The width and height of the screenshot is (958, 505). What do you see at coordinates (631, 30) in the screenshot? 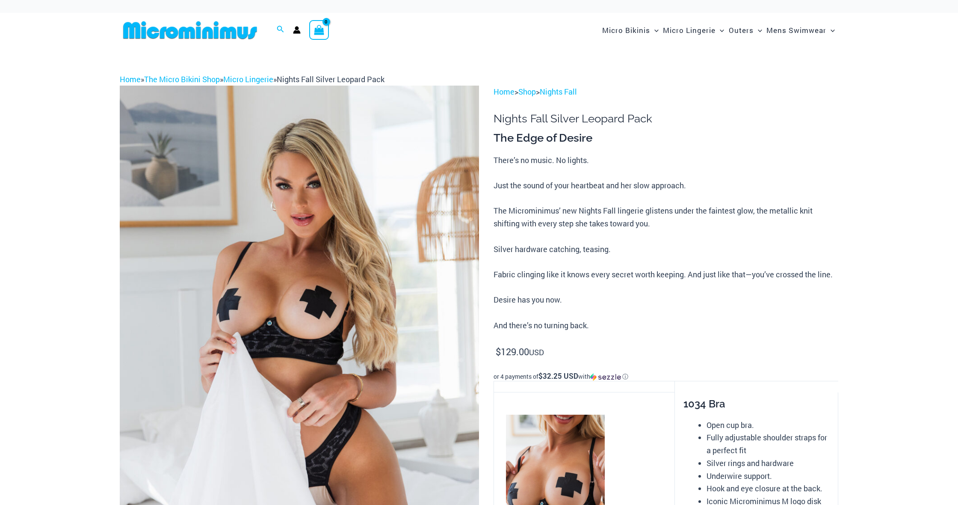
I see `a: Micro BikinisMenu ToggleMenu Toggle` at bounding box center [631, 30].